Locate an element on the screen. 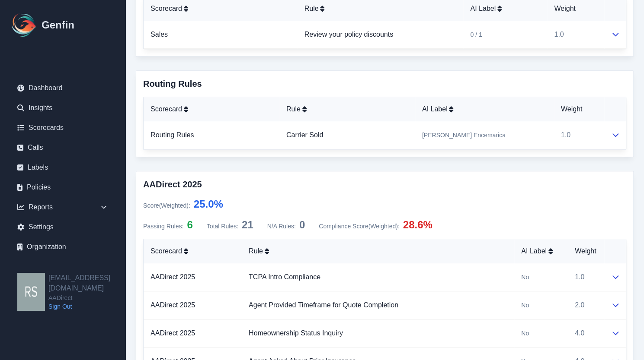 The height and width of the screenshot is (360, 644). span: Passing Rules: is located at coordinates (163, 226).